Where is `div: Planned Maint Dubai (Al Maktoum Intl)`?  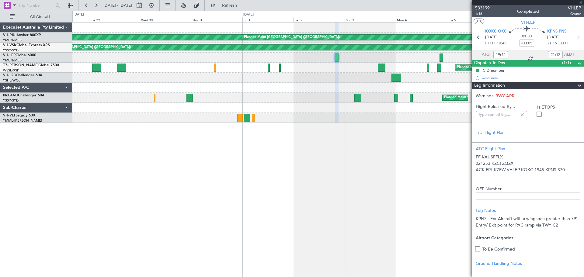
div: Planned Maint Dubai (Al Maktoum Intl) is located at coordinates (487, 68).